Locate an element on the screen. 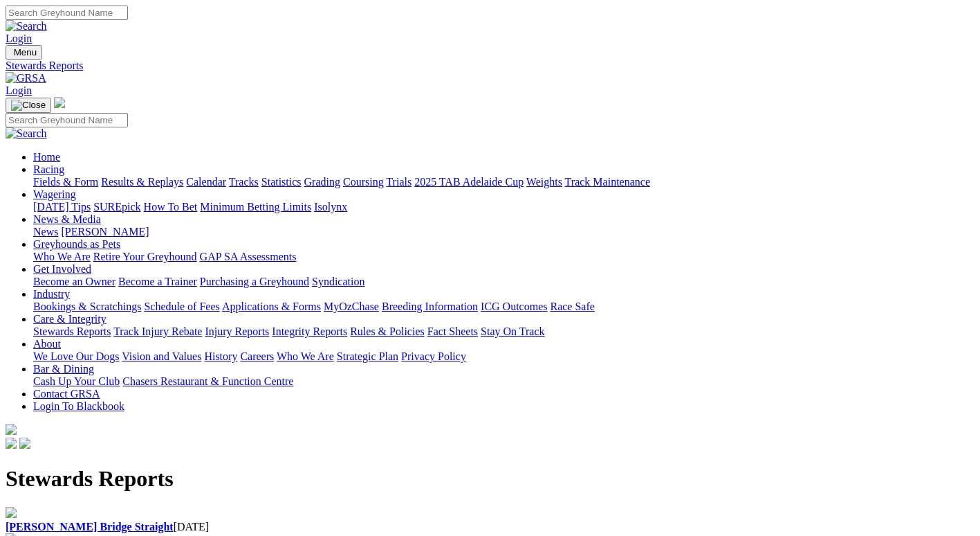 This screenshot has height=536, width=980. a: Greyhounds as Pets is located at coordinates (77, 244).